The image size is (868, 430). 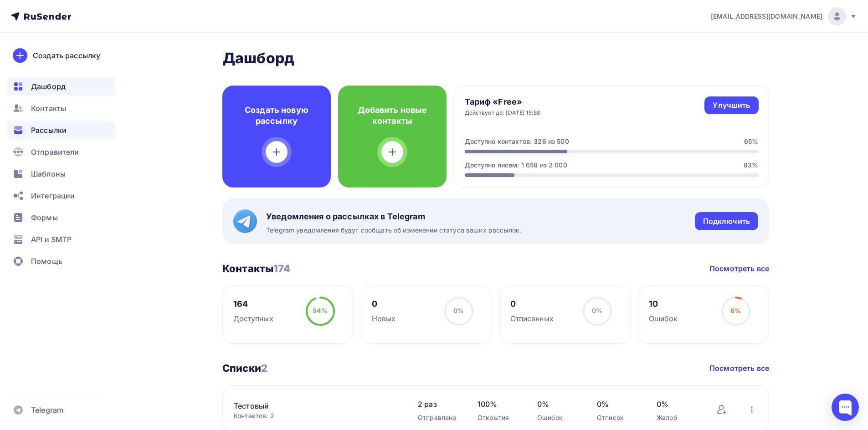 What do you see at coordinates (320, 310) in the screenshot?
I see `span: 94%` at bounding box center [320, 310].